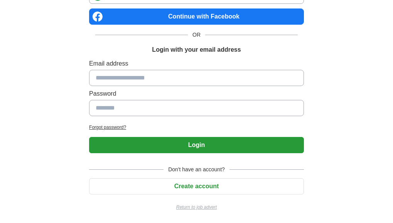  I want to click on h1: Login with your email address, so click(196, 50).